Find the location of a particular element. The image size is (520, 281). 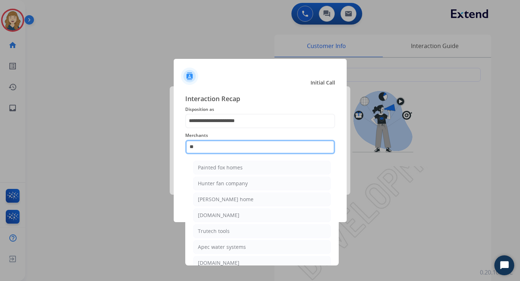

svg: Open Chat is located at coordinates (504, 265).